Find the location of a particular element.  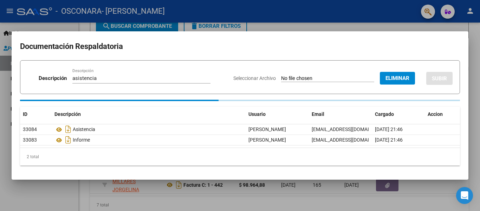

datatable-header-cell: Descripción is located at coordinates (149, 114).